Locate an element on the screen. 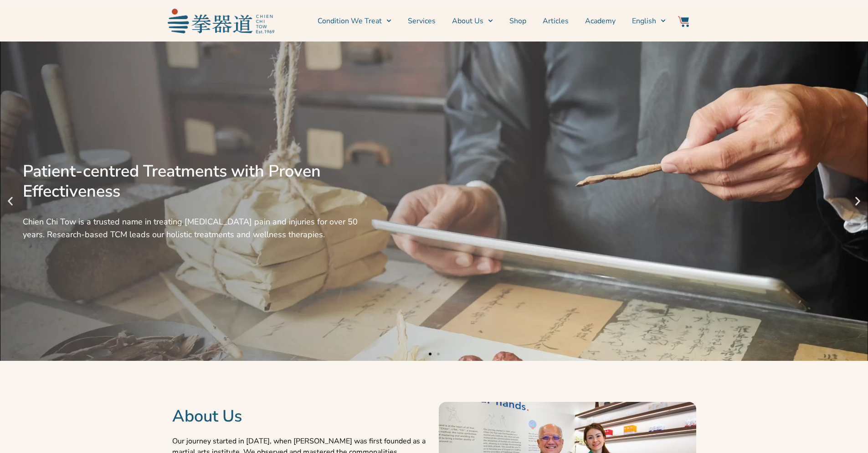 The image size is (868, 453). span: Go to slide 2 is located at coordinates (438, 354).